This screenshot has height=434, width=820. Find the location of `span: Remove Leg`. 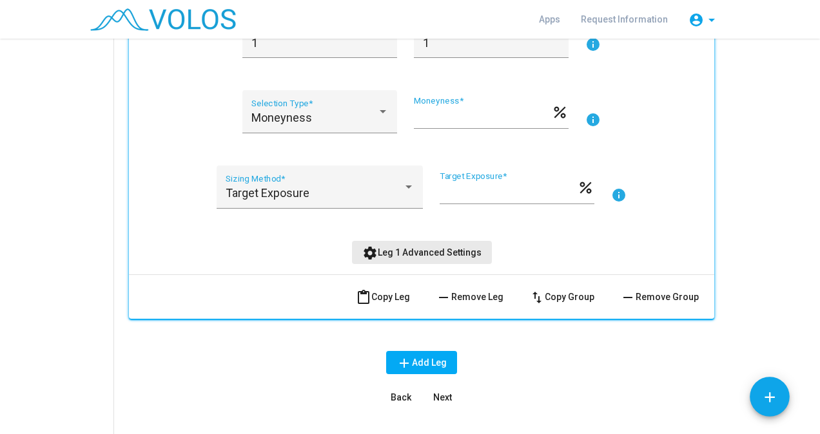

span: Remove Leg is located at coordinates (469, 297).